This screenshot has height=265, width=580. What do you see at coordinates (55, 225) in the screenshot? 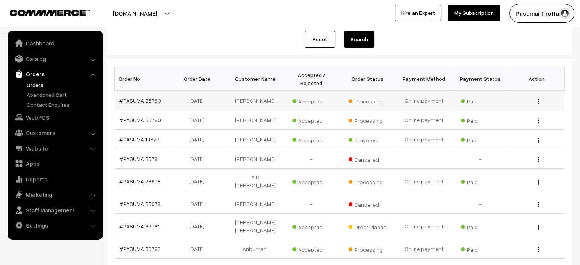
I see `a: Settings` at bounding box center [55, 225].